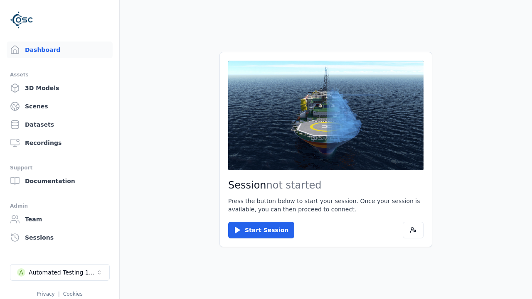 The image size is (532, 299). What do you see at coordinates (59, 125) in the screenshot?
I see `a: Datasets` at bounding box center [59, 125].